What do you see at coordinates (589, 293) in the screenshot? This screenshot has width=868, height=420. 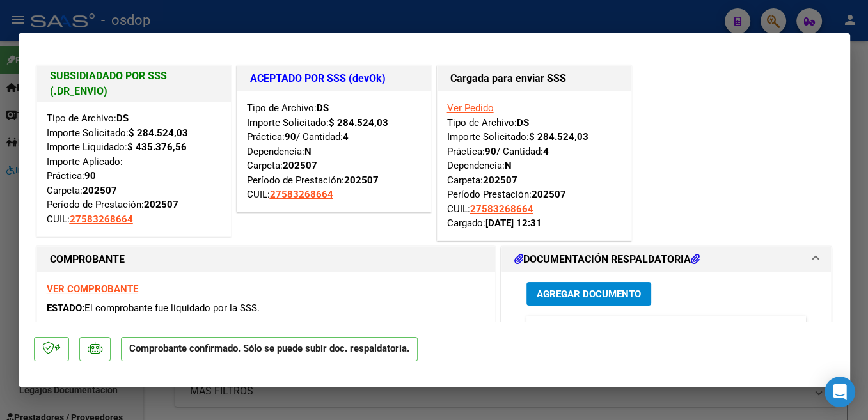 I see `button: Agregar Documento` at bounding box center [589, 293].